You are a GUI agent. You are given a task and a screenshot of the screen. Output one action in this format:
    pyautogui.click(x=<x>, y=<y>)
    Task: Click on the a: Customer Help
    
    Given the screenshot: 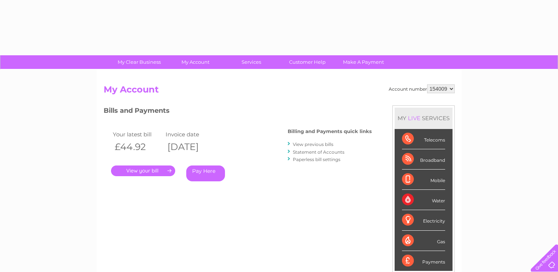 What is the action you would take?
    pyautogui.click(x=307, y=62)
    